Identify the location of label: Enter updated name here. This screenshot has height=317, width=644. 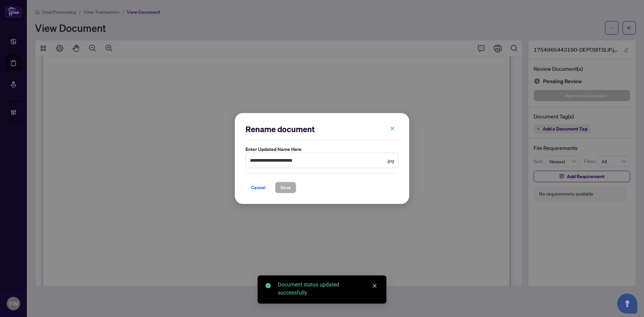
(322, 149).